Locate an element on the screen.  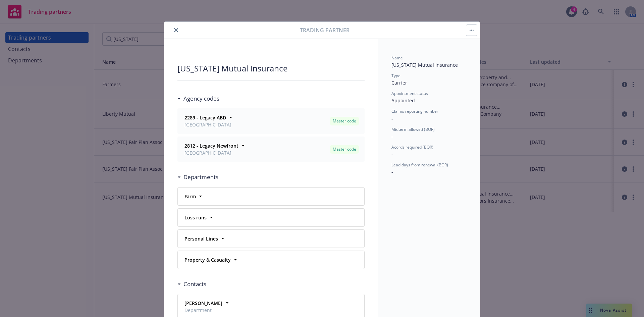
span: Carrier is located at coordinates (399, 82).